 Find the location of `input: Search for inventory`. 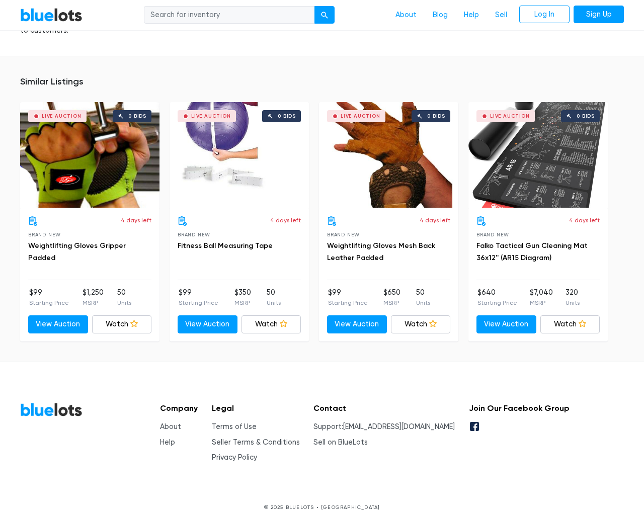

input: Search for inventory is located at coordinates (229, 15).